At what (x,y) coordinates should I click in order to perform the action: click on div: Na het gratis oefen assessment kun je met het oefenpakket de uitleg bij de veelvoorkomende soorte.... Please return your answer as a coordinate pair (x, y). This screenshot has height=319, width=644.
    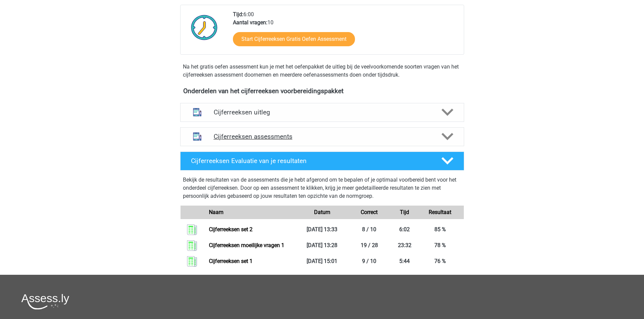
    Looking at the image, I should click on (322, 71).